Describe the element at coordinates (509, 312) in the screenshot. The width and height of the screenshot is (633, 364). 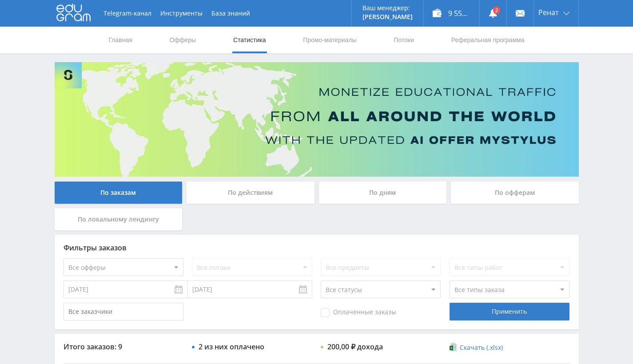
I see `div: Применить` at that location.